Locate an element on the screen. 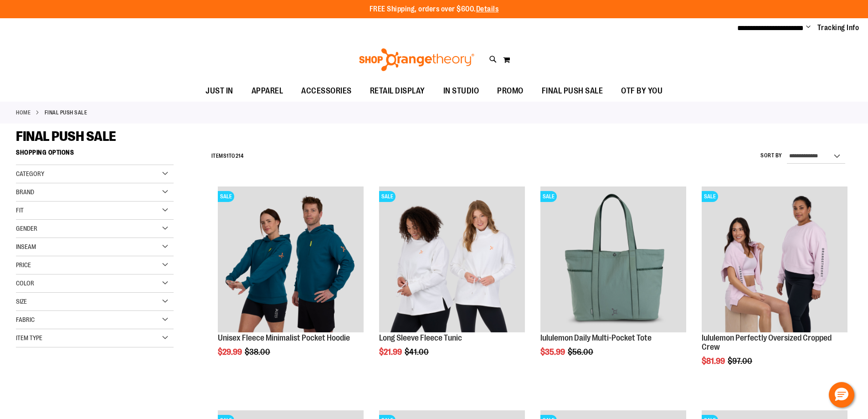 The height and width of the screenshot is (419, 868). span: Fabric is located at coordinates (25, 319).